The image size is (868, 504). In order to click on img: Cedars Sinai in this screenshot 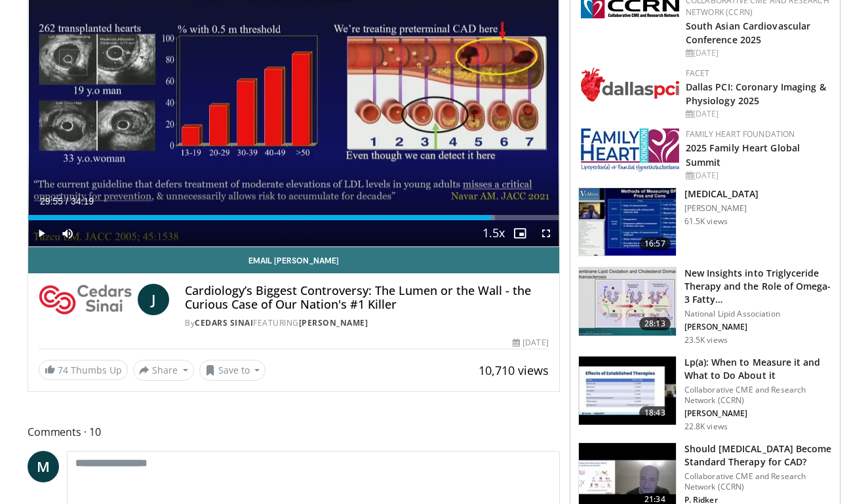, I will do `click(86, 299)`.